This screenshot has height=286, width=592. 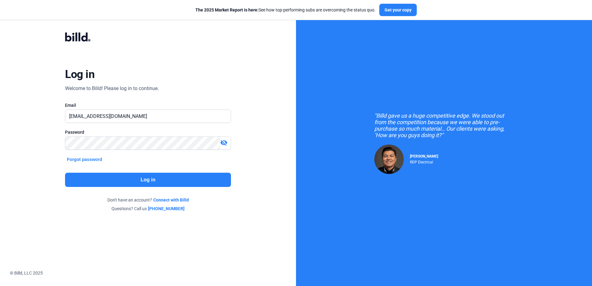 I want to click on a: Connect with Billd, so click(x=171, y=200).